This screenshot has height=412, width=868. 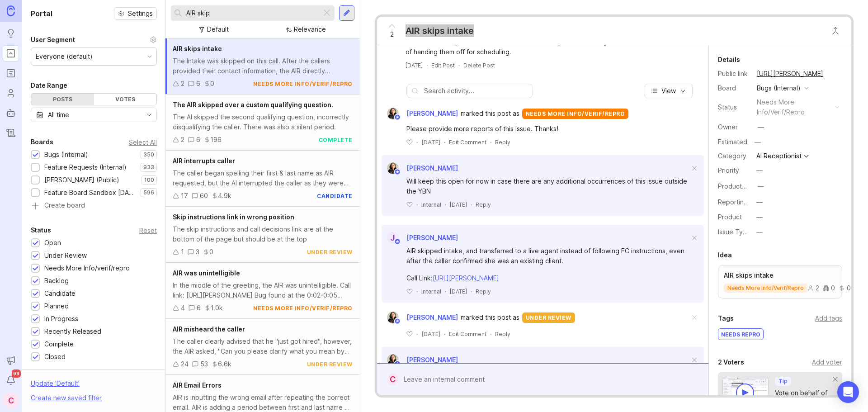 What do you see at coordinates (335, 196) in the screenshot?
I see `div: candidate` at bounding box center [335, 196].